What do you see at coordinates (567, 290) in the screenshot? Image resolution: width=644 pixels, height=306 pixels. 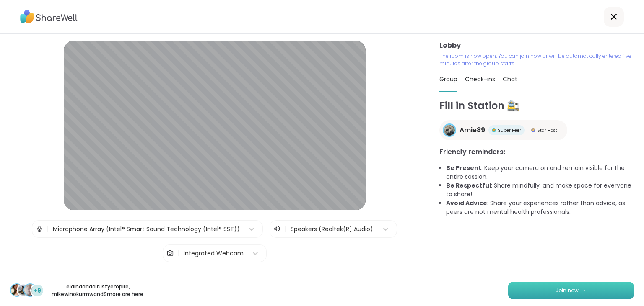 I see `span: Join now` at bounding box center [567, 290].